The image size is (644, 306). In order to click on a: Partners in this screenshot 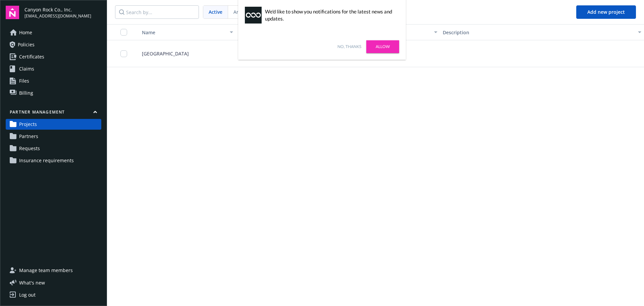, I will do `click(53, 136)`.